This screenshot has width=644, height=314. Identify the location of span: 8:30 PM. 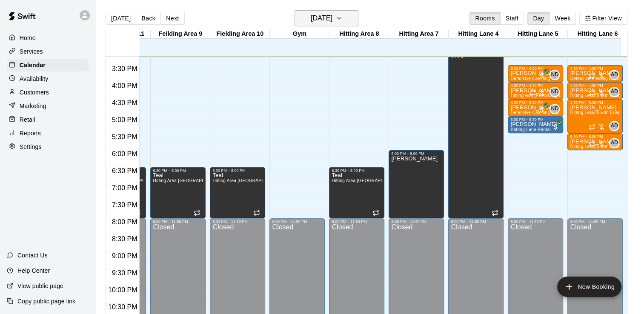
(125, 239).